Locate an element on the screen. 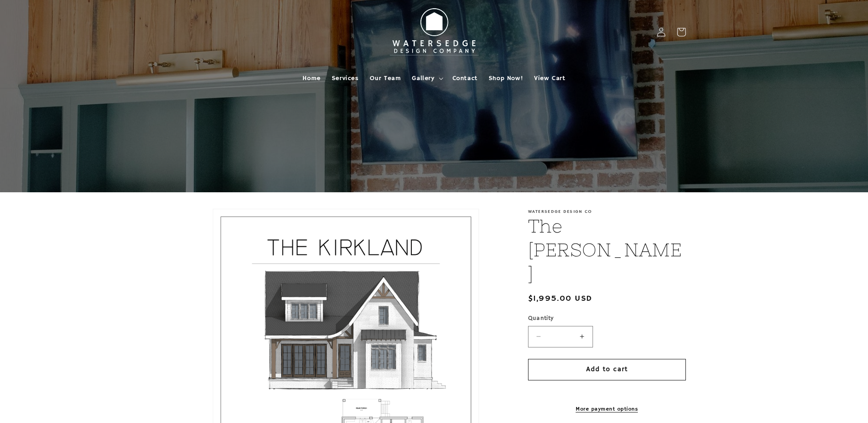 This screenshot has height=423, width=868. span: View Cart is located at coordinates (549, 78).